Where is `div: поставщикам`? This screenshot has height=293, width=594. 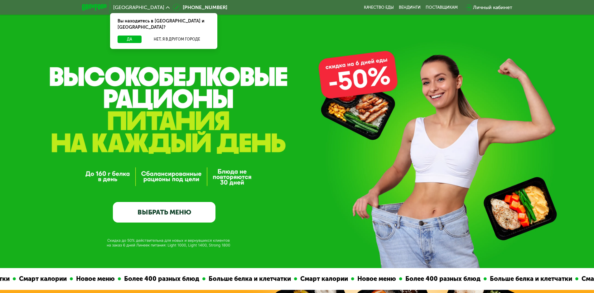 div: поставщикам is located at coordinates (441, 7).